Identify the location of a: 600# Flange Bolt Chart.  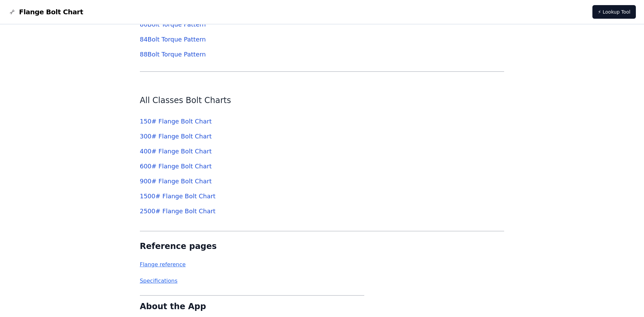
(176, 166).